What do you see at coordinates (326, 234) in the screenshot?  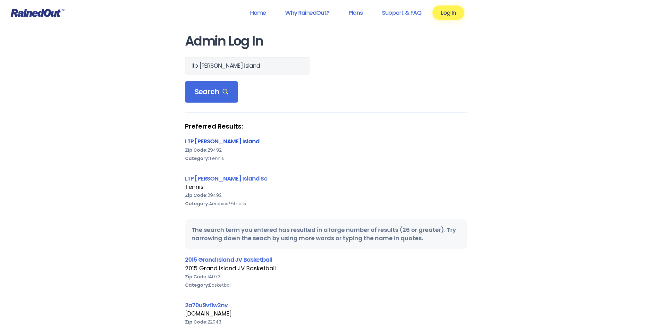 I see `div: The search term you entered has resulted in a large number of results (26 or greater). Try narrow...` at bounding box center [326, 234].